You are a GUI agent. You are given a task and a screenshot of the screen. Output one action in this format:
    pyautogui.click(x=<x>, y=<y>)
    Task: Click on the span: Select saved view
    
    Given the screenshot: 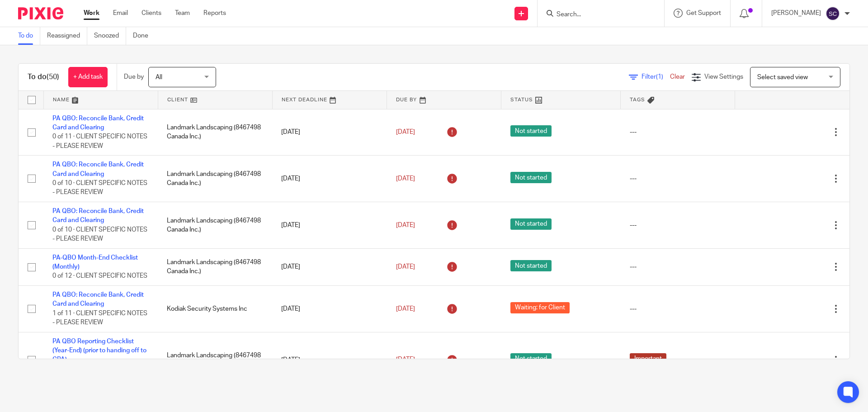 What is the action you would take?
    pyautogui.click(x=783, y=78)
    